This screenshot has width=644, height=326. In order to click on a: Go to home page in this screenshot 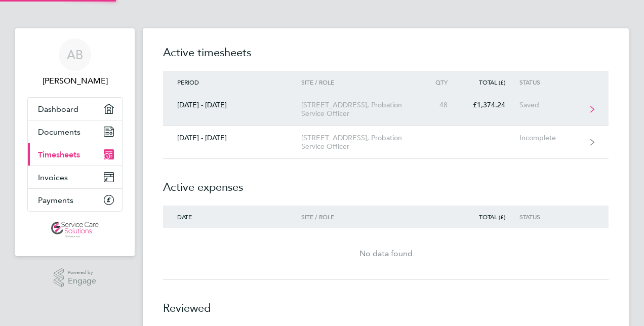, I will do `click(75, 229)`.